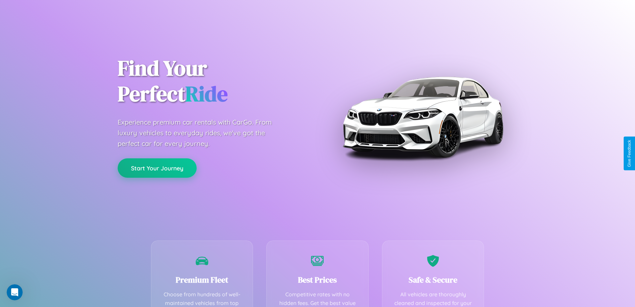 The height and width of the screenshot is (307, 635). What do you see at coordinates (206, 93) in the screenshot?
I see `span: Ride` at bounding box center [206, 93].